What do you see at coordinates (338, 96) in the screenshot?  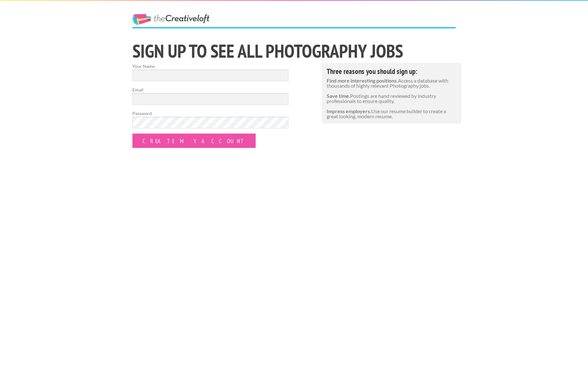 I see `strong: Save time.` at bounding box center [338, 96].